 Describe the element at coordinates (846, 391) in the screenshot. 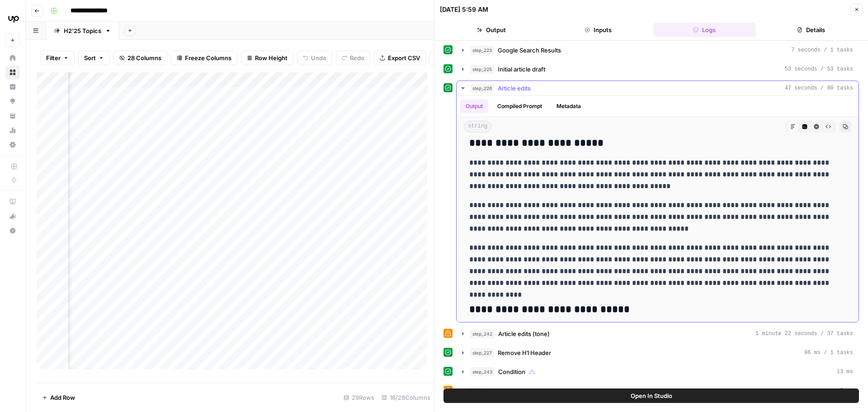

I see `span: 5 ms` at that location.